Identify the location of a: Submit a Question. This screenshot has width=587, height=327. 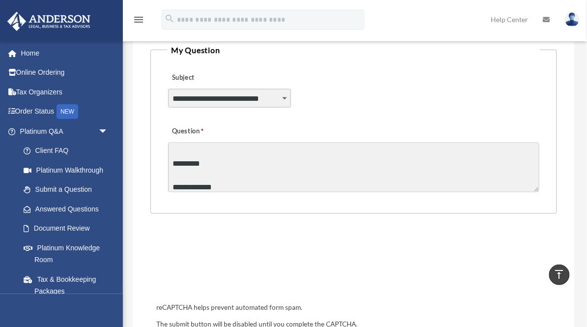
(66, 190).